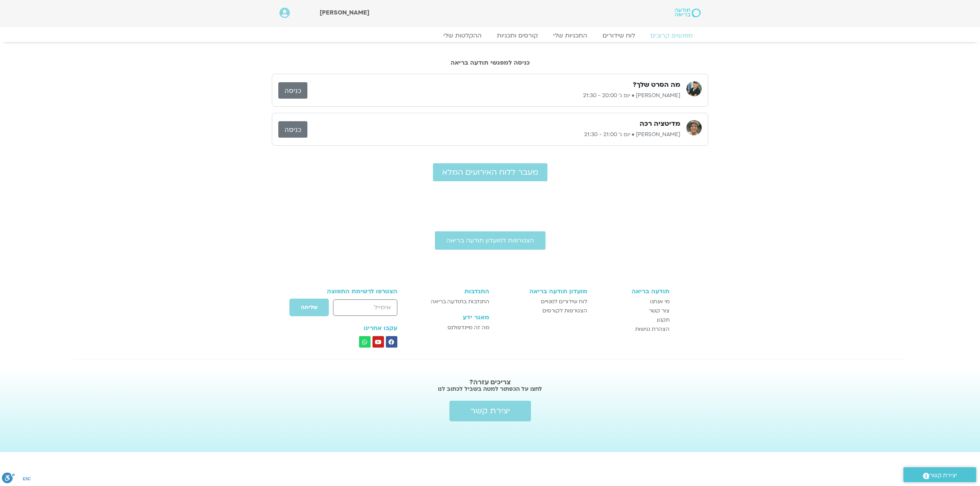 The image size is (980, 486). What do you see at coordinates (490, 240) in the screenshot?
I see `a: הצטרפות למועדון תודעה בריאה` at bounding box center [490, 240].